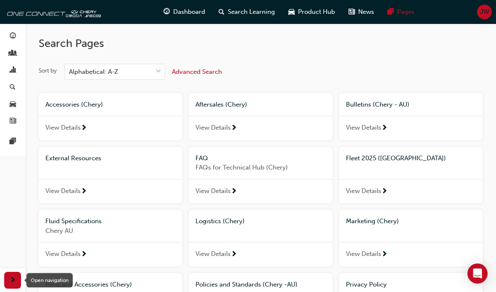  What do you see at coordinates (410, 117) in the screenshot?
I see `a: Bulletins (Chery - AU)View Details` at bounding box center [410, 117].